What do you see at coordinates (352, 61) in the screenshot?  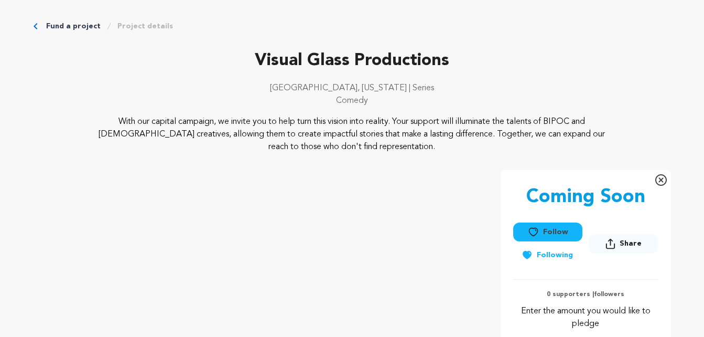 I see `p: Visual Glass Productions` at bounding box center [352, 61].